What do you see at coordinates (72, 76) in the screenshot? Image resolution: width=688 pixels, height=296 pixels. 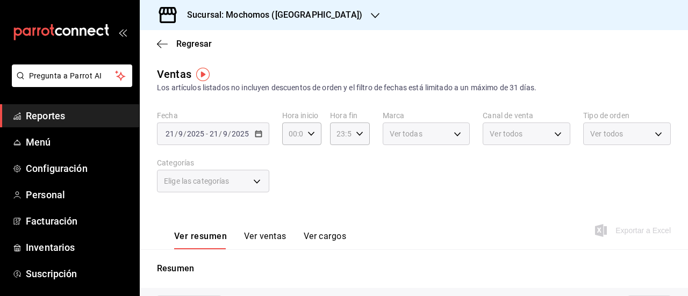 I see `button: Pregunta a Parrot AI` at bounding box center [72, 76].